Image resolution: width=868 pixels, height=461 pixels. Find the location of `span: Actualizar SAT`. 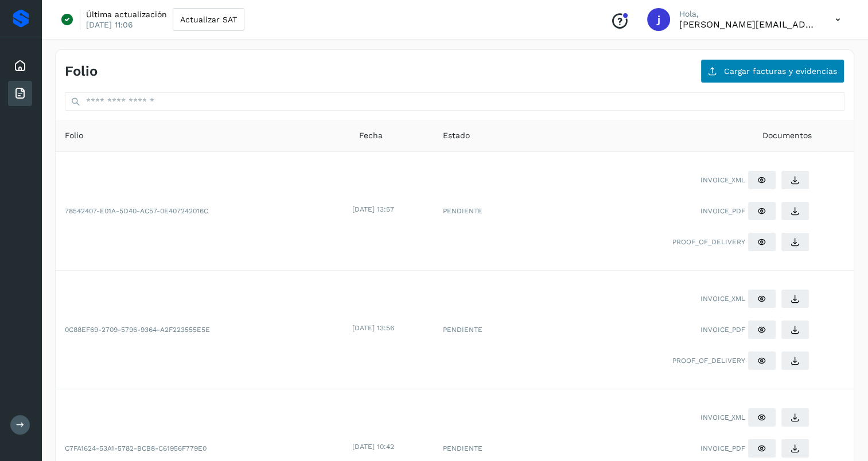

span: Actualizar SAT is located at coordinates (208, 19).